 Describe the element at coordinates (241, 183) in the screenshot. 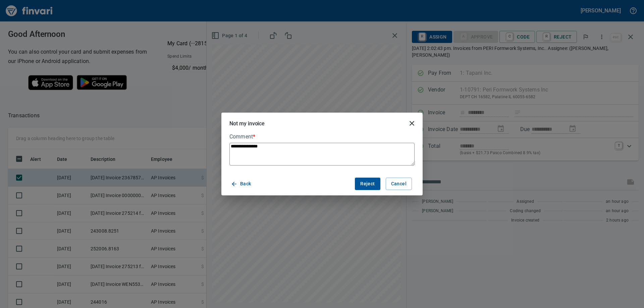

I see `span: Back` at that location.